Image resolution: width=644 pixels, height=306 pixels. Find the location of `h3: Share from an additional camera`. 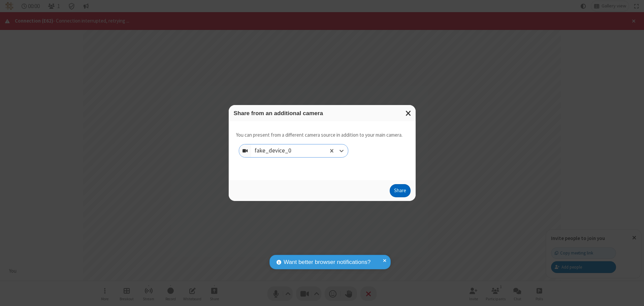

h3: Share from an additional camera is located at coordinates (322, 113).